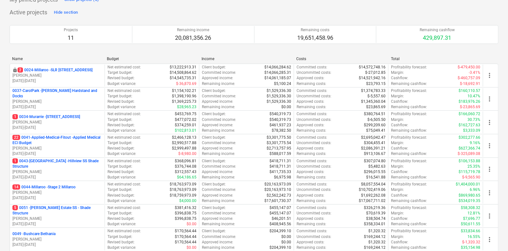  Describe the element at coordinates (474, 167) in the screenshot. I see `p: 25.35%` at that location.